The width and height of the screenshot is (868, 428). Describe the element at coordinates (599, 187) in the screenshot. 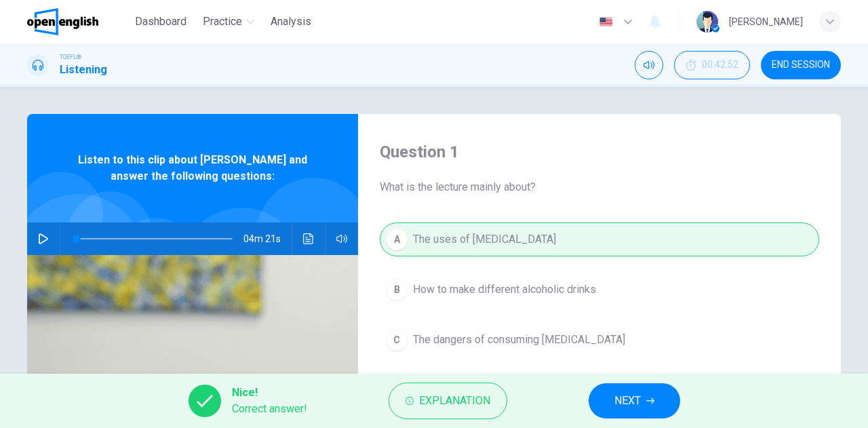

I see `span: What is the lecture mainly about?` at that location.